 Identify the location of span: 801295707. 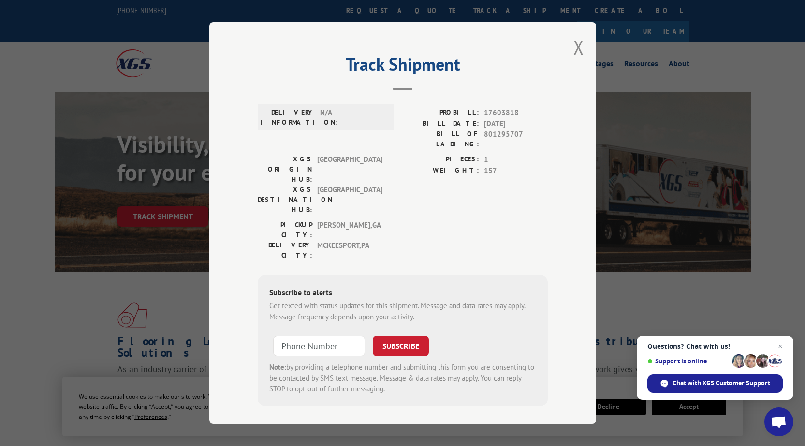
(516, 139).